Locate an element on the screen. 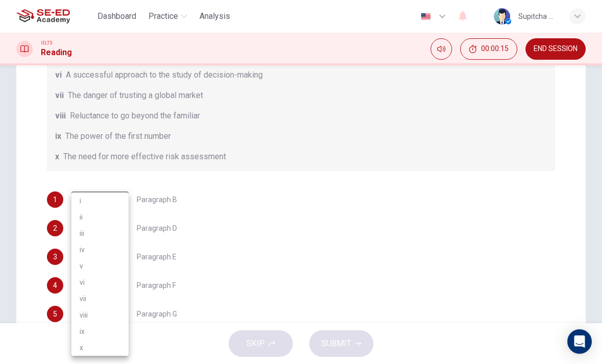 The image size is (602, 364). li: i is located at coordinates (100, 200).